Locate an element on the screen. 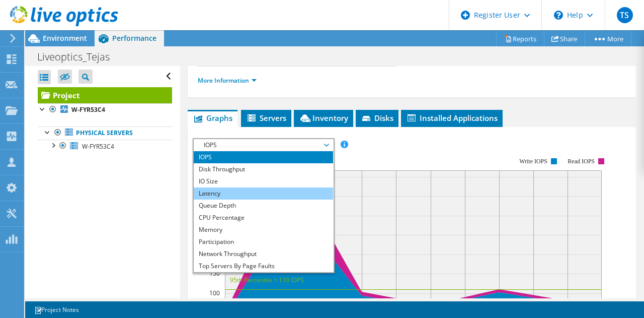 The width and height of the screenshot is (644, 318). span: IOPS is located at coordinates (263, 145).